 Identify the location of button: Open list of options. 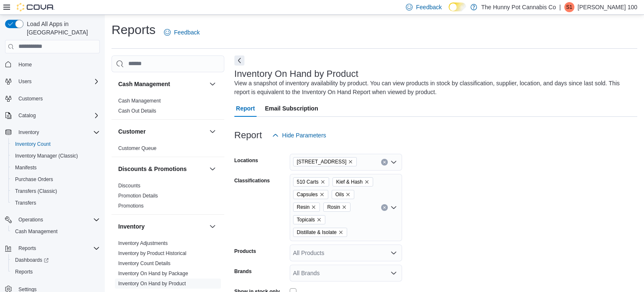
(394, 253).